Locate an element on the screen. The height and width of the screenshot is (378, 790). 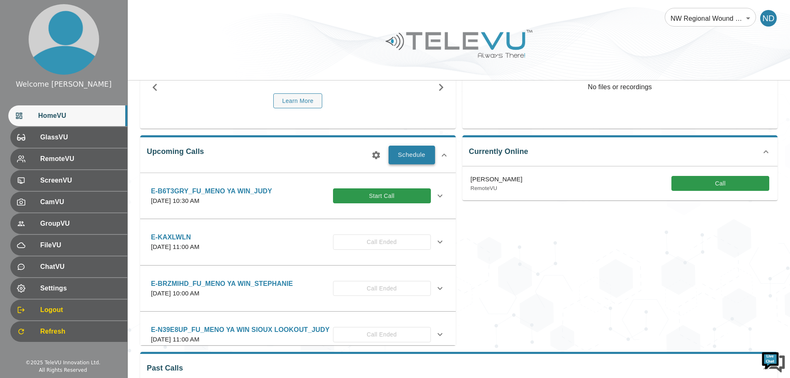
div: ND is located at coordinates (769, 18).